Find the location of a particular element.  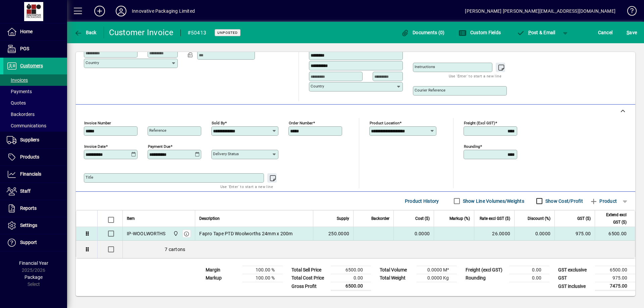

td: Freight (excl GST) is located at coordinates (485, 270).